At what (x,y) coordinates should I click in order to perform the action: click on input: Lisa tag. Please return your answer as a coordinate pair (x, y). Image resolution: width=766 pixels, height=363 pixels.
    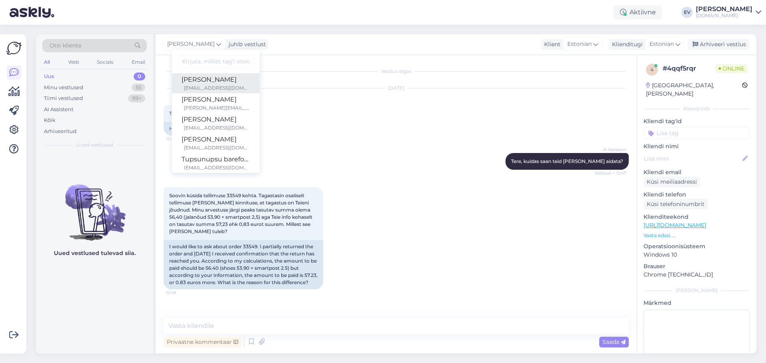
    Looking at the image, I should click on (696, 133).